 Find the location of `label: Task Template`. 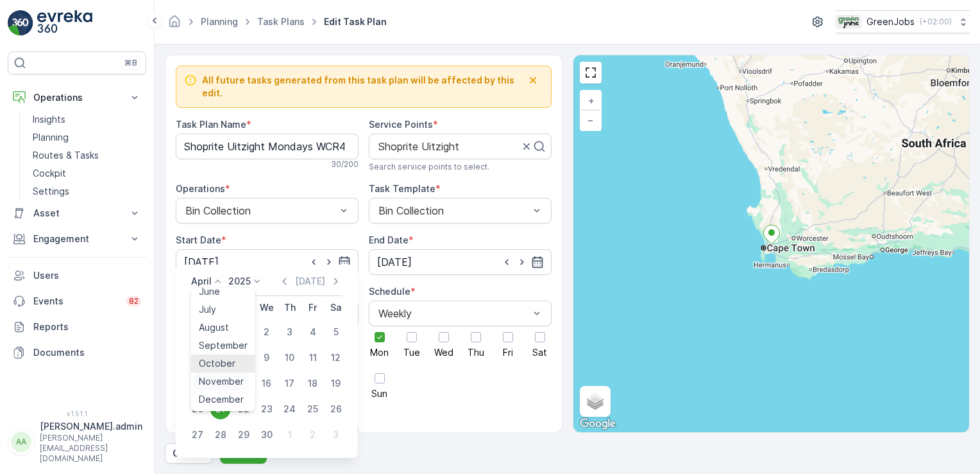

label: Task Template is located at coordinates (402, 188).